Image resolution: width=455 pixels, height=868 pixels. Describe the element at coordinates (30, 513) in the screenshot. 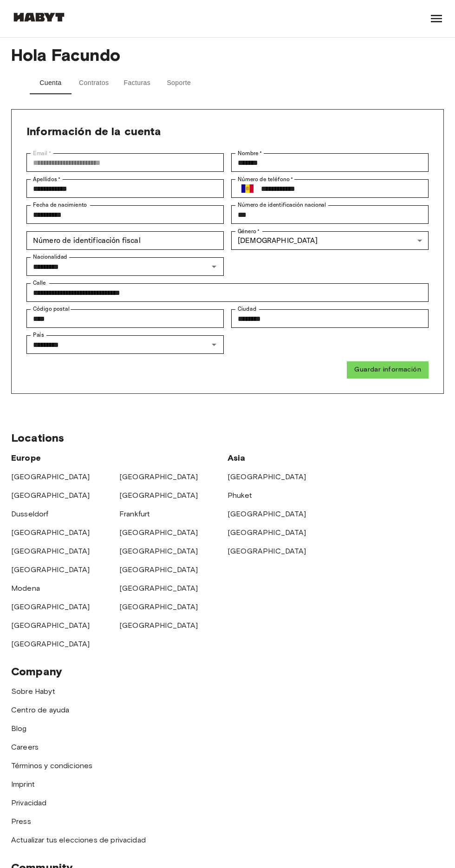

I see `a: Dusseldorf` at that location.